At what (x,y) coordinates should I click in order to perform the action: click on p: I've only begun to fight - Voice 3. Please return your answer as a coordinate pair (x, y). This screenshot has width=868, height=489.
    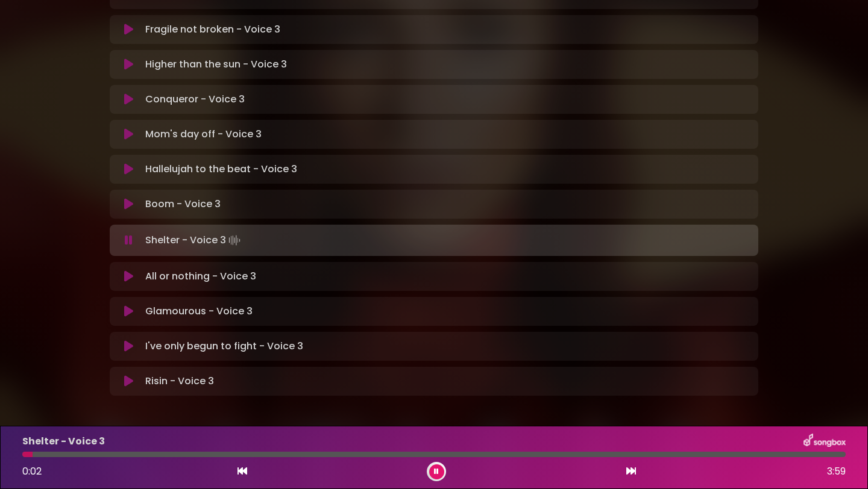
    Looking at the image, I should click on (224, 346).